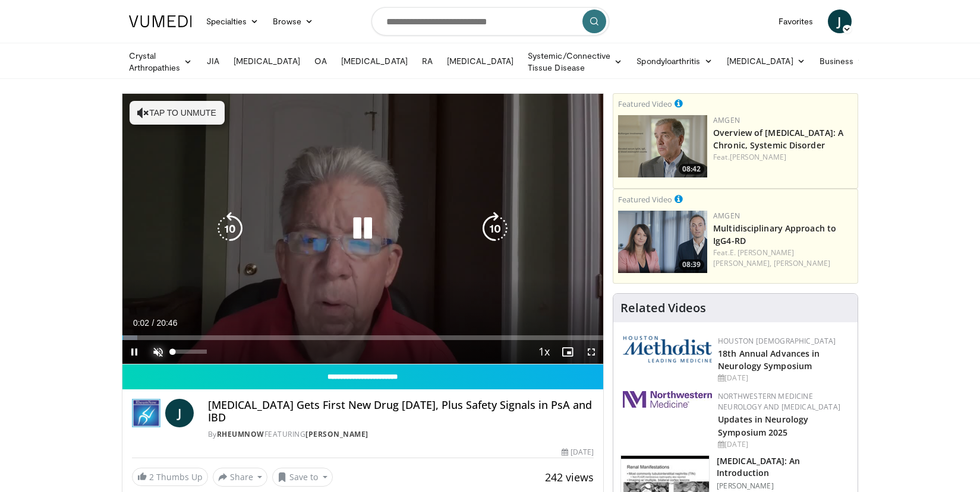 This screenshot has height=492, width=980. I want to click on a: JIA, so click(213, 62).